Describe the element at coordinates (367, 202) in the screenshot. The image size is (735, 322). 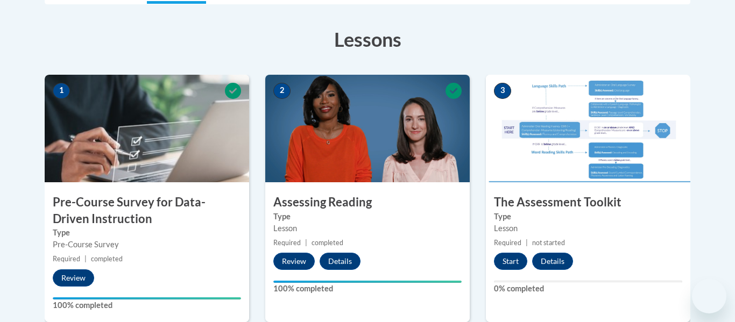
I see `h3: Assessing Reading` at that location.